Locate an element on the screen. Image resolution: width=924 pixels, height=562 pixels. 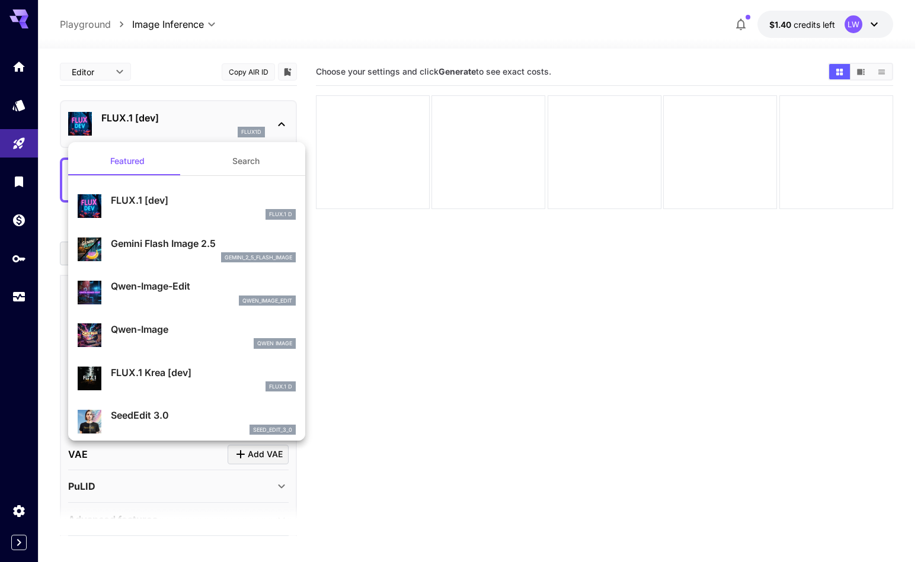
p: FLUX.1 Krea [dev] is located at coordinates (203, 373).